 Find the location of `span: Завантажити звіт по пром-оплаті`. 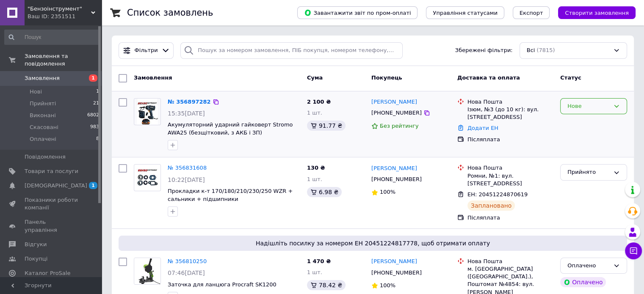

span: Завантажити звіт по пром-оплаті is located at coordinates (358, 13).